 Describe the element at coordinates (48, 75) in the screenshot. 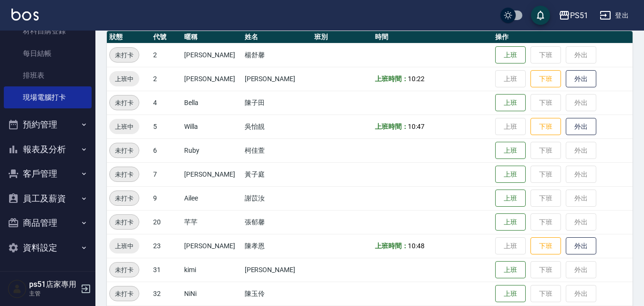

I see `a: 排班表` at that location.